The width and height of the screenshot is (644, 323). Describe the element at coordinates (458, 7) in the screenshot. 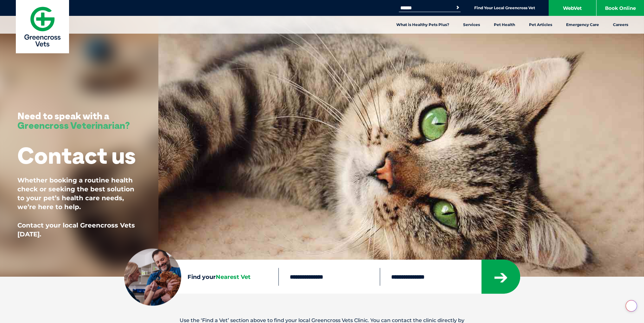

I see `button: Search` at that location.